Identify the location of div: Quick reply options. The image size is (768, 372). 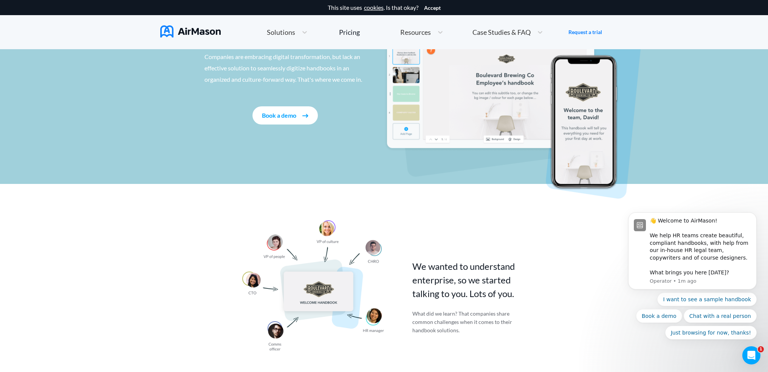
(76, 161).